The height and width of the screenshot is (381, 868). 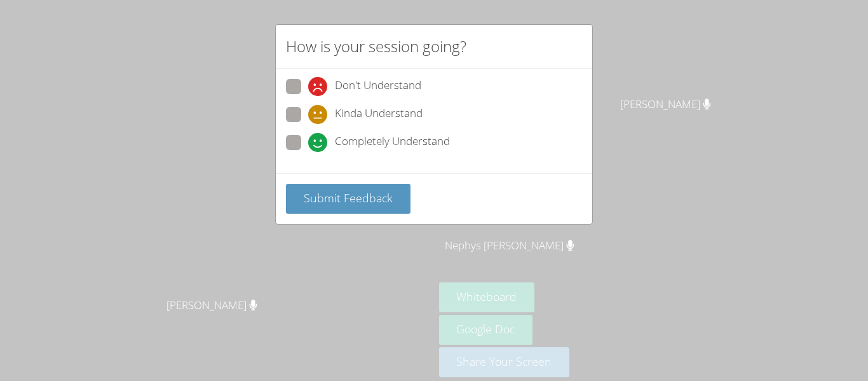 I want to click on button: Submit Feedback, so click(x=348, y=198).